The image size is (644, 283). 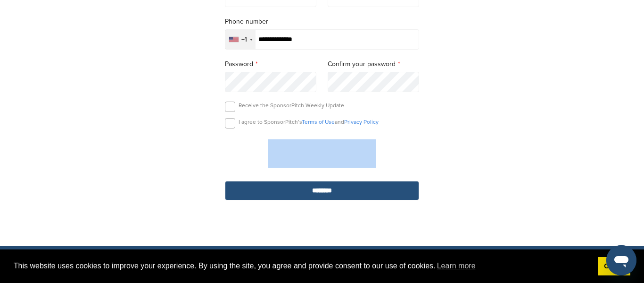 What do you see at coordinates (270, 64) in the screenshot?
I see `label: Password` at bounding box center [270, 64].